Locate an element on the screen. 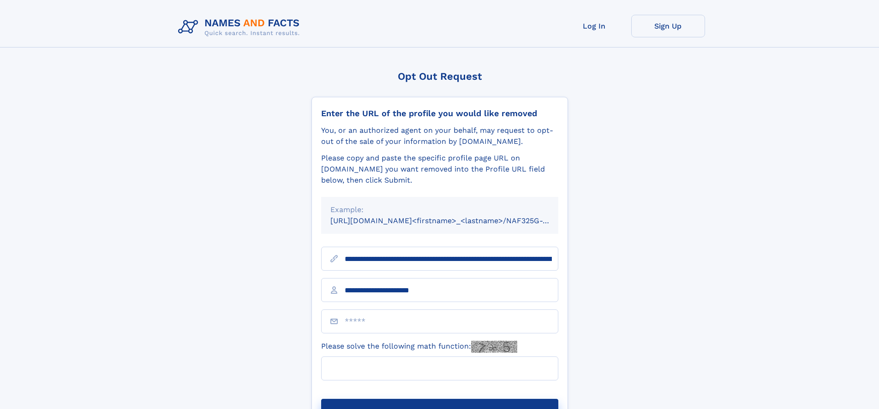 This screenshot has width=879, height=409. img: Logo Names and Facts is located at coordinates (241, 27).